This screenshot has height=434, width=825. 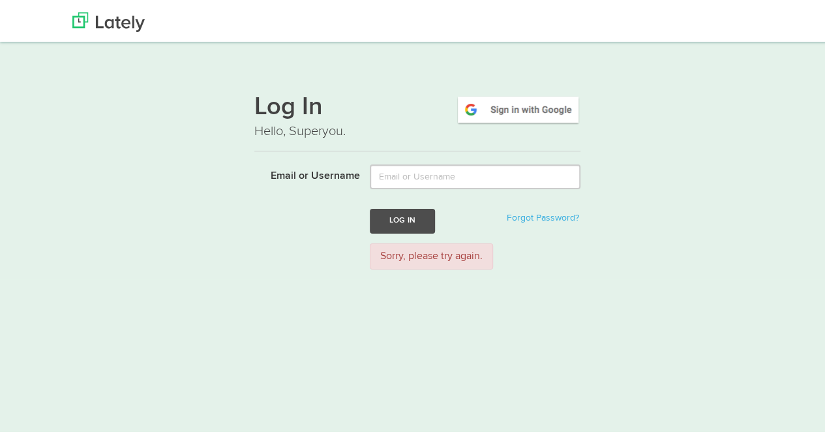 I want to click on p: Hello, Superyou., so click(x=417, y=128).